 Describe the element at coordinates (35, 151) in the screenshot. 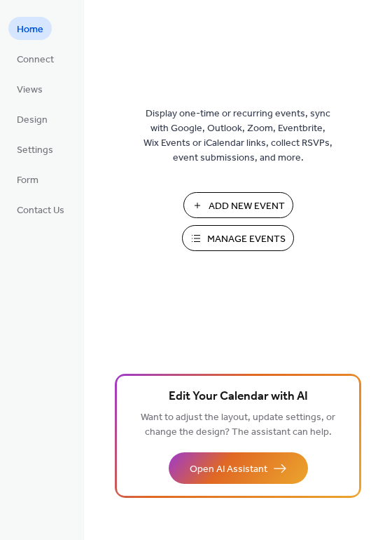

I see `span: Settings` at that location.